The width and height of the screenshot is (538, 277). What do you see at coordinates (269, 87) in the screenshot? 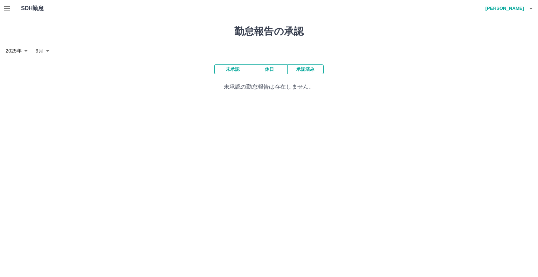
I see `p: 未承認の勤怠報告は存在しません。` at bounding box center [269, 87].